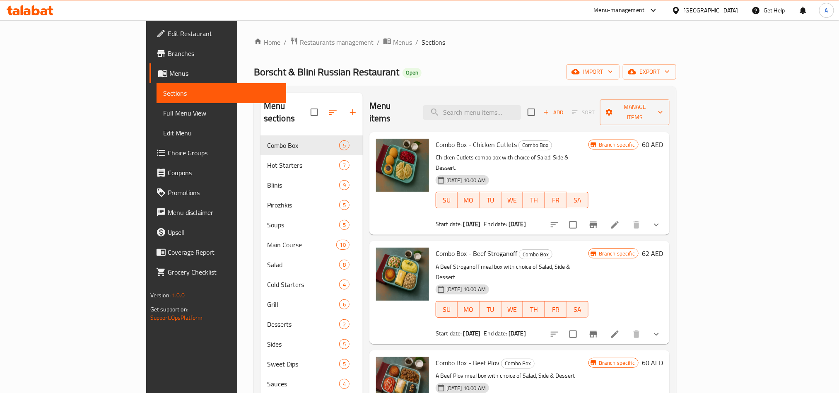  What do you see at coordinates (303, 185) in the screenshot?
I see `div: Blinis` at bounding box center [303, 185].